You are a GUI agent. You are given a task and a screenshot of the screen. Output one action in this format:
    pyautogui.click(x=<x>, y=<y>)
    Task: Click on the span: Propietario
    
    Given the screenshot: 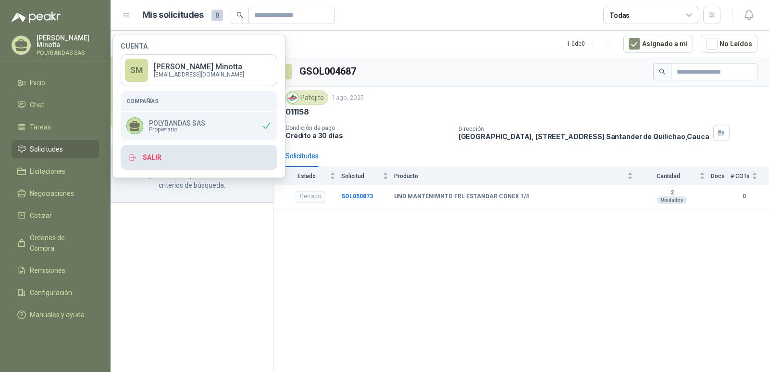 What is the action you would take?
    pyautogui.click(x=177, y=129)
    